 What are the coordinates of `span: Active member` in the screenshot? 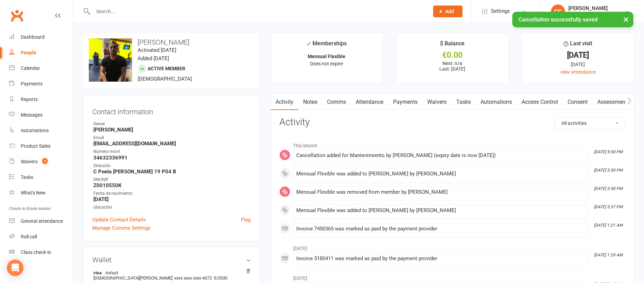 It's located at (166, 69).